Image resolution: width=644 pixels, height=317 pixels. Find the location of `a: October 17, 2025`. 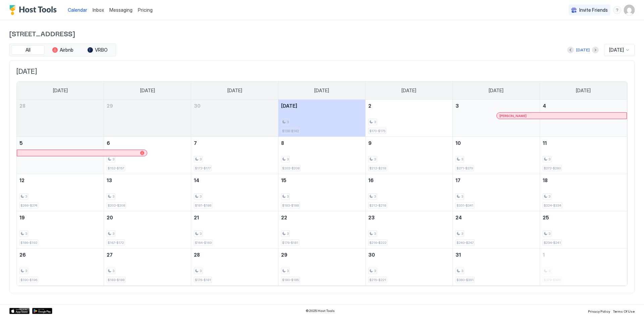

a: October 17, 2025 is located at coordinates (496, 180).